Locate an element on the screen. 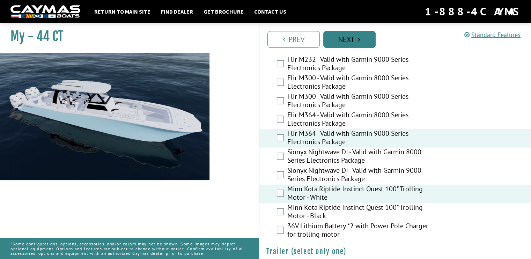 This screenshot has height=259, width=531. a: Find Dealer is located at coordinates (177, 12).